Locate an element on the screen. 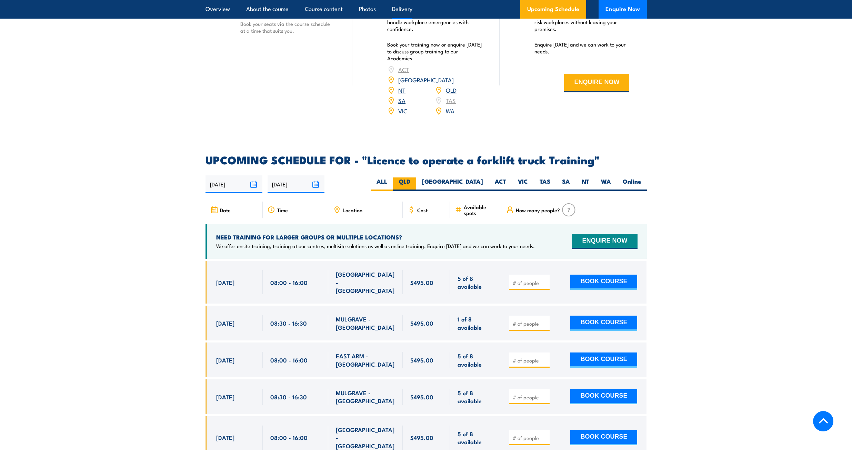 The width and height of the screenshot is (852, 450). label: SA is located at coordinates (566, 184).